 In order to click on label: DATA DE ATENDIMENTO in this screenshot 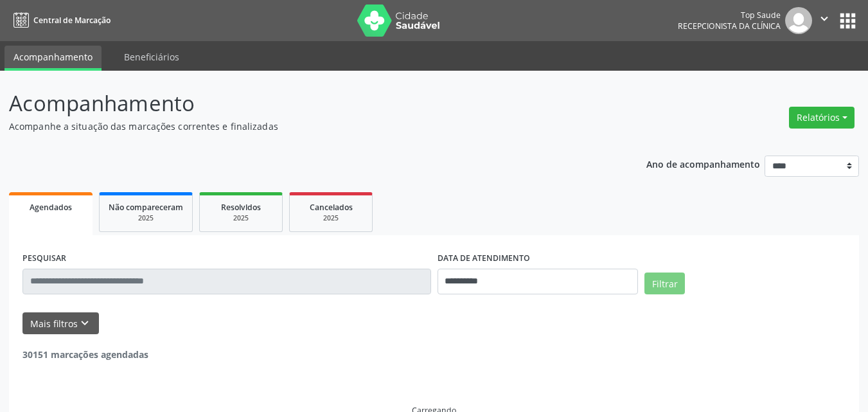, I will do `click(483, 258)`.